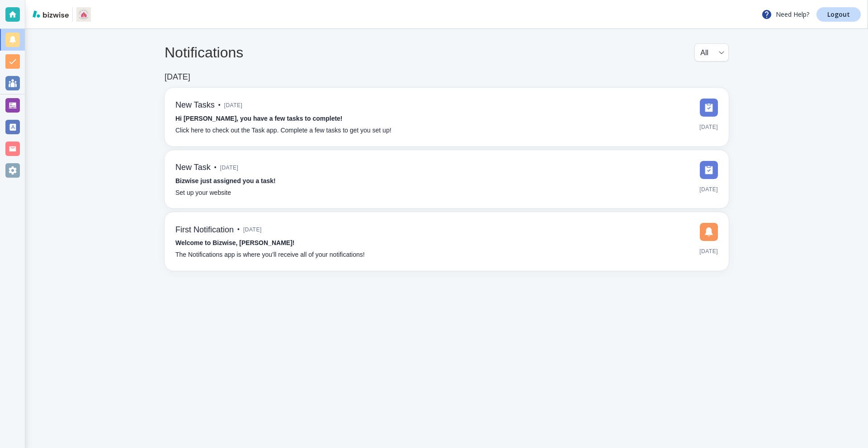 This screenshot has width=868, height=448. What do you see at coordinates (839, 14) in the screenshot?
I see `p: Logout` at bounding box center [839, 14].